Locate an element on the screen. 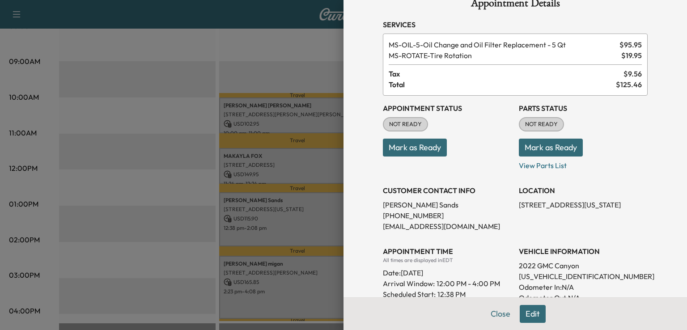 Image resolution: width=687 pixels, height=330 pixels. span: $ 9.56 is located at coordinates (632, 74).